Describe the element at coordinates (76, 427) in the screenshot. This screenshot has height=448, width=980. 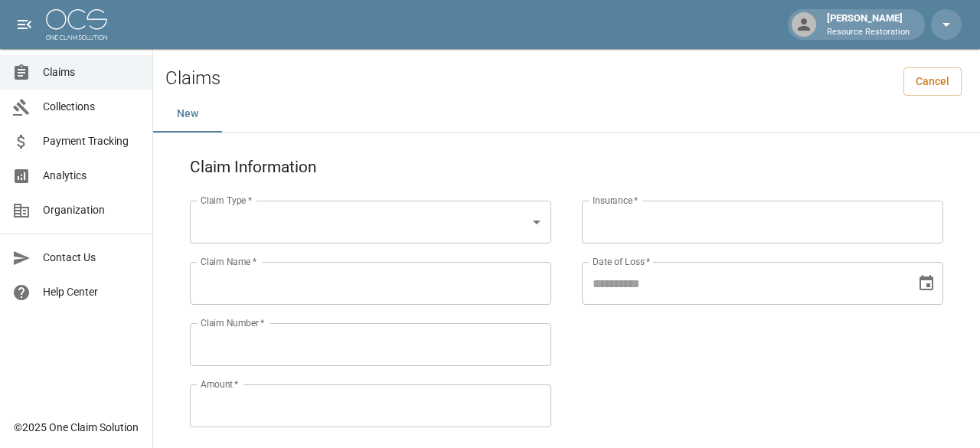
I see `div: © 2025 One Claim Solution` at that location.